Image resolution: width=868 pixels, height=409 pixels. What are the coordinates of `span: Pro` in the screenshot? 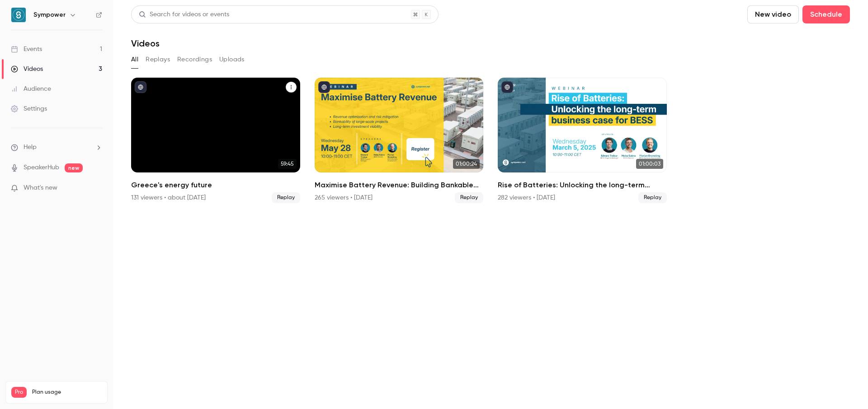 It's located at (19, 392).